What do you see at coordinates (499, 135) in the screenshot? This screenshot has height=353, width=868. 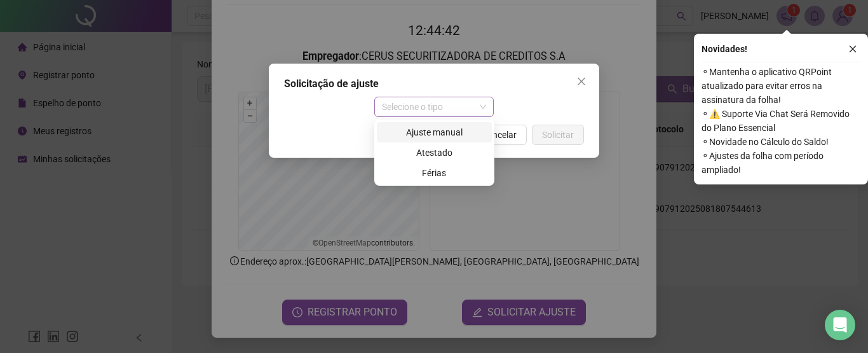 I see `span: Cancelar` at bounding box center [499, 135].